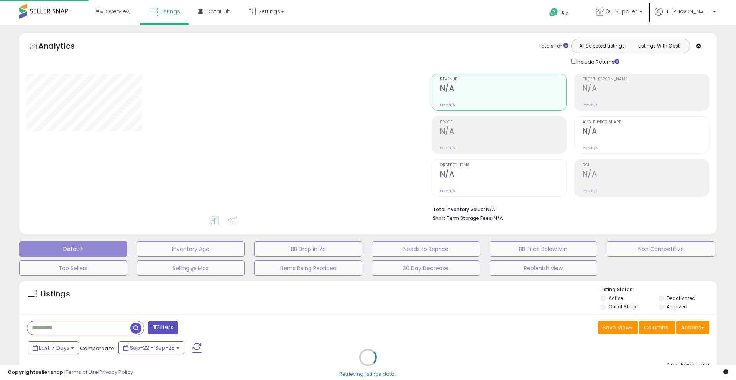 This screenshot has height=380, width=736. Describe the element at coordinates (459, 209) in the screenshot. I see `b: Total Inventory Value:` at that location.